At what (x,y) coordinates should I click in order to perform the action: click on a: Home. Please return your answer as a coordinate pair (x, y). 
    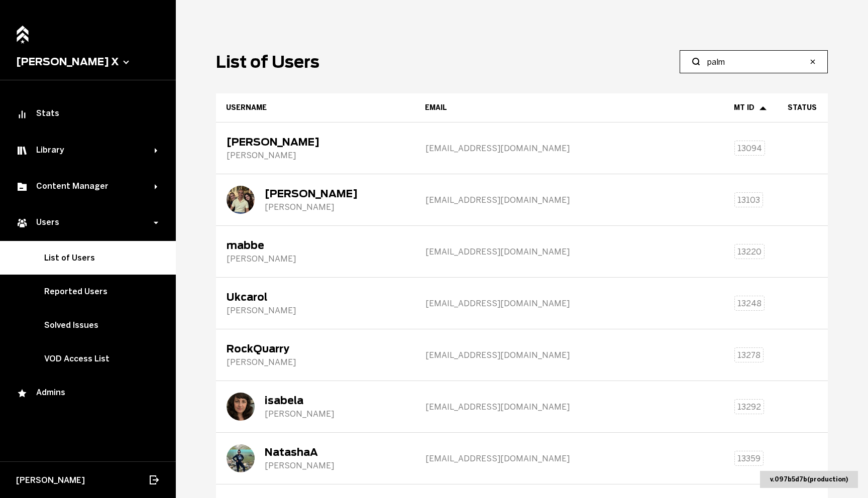
    Looking at the image, I should click on (22, 31).